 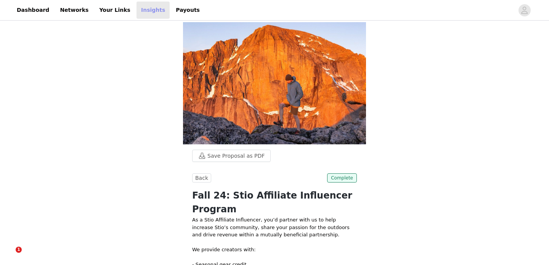 What do you see at coordinates (202, 178) in the screenshot?
I see `button: Back` at bounding box center [202, 178].